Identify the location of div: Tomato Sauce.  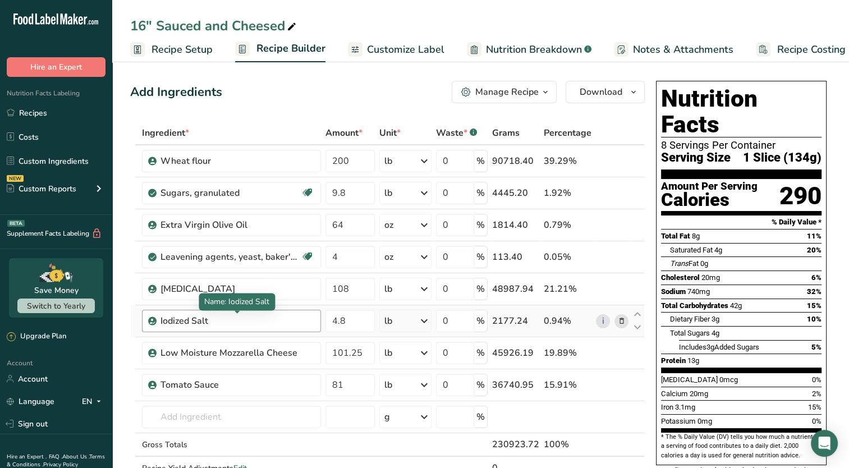
(231, 385).